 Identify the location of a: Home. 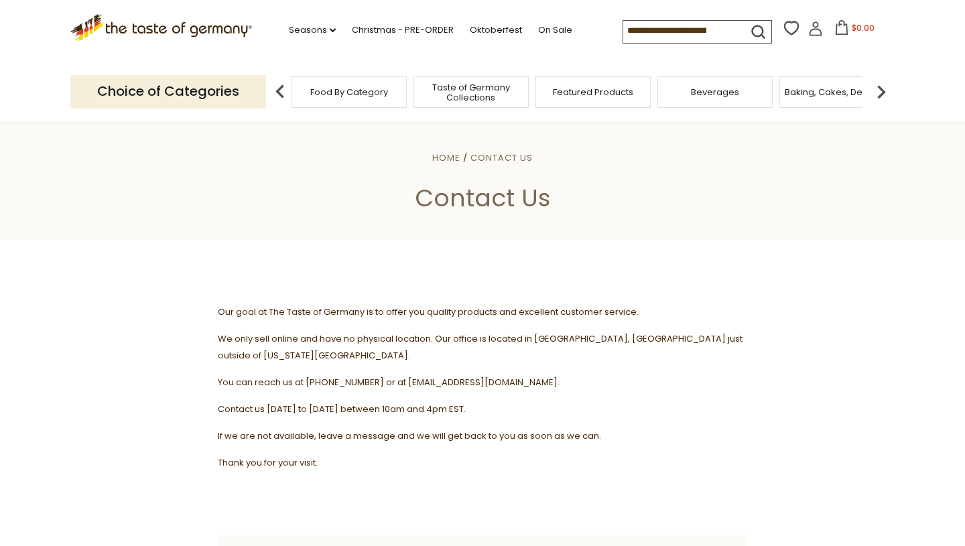
(446, 157).